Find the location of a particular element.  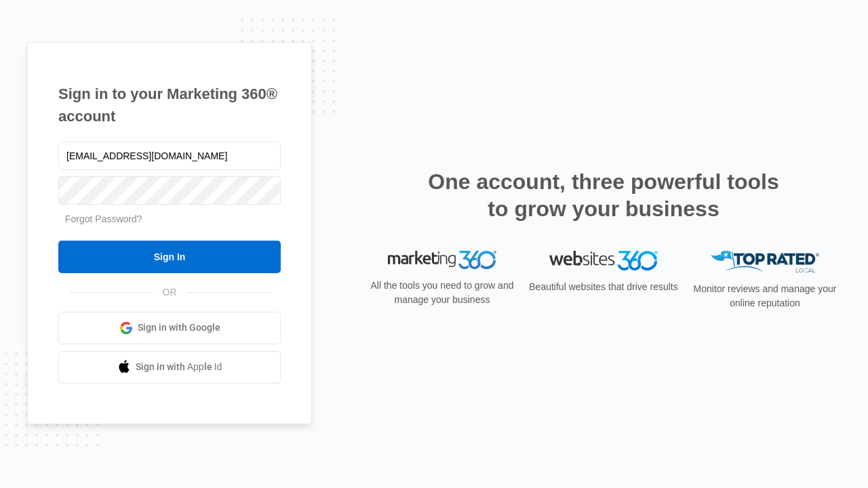

a: Forgot Password? is located at coordinates (104, 219).